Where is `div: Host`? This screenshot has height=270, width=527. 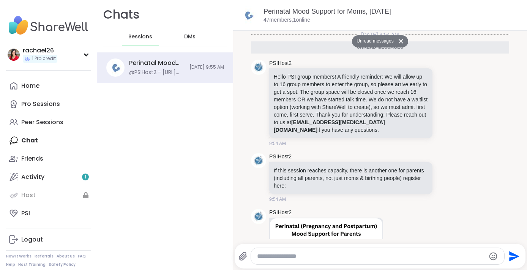
div: Host is located at coordinates (28, 195).